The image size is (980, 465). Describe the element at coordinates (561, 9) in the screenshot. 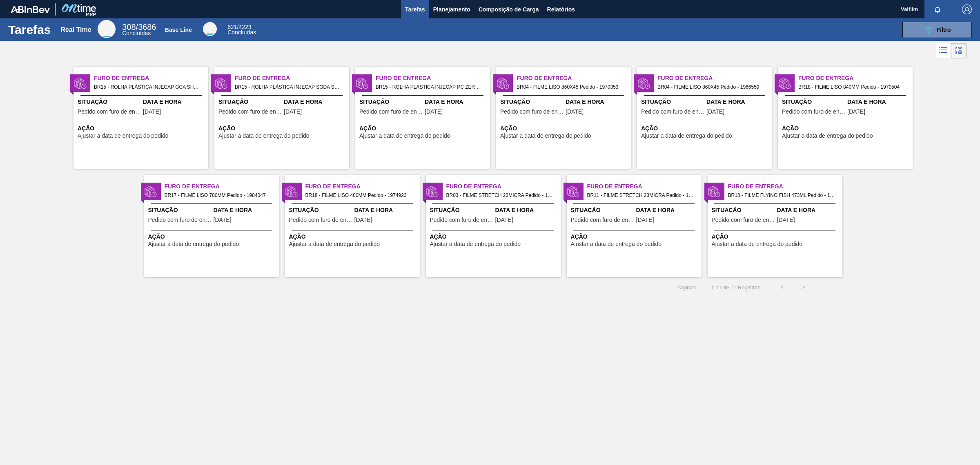

I see `span: Relatórios` at that location.